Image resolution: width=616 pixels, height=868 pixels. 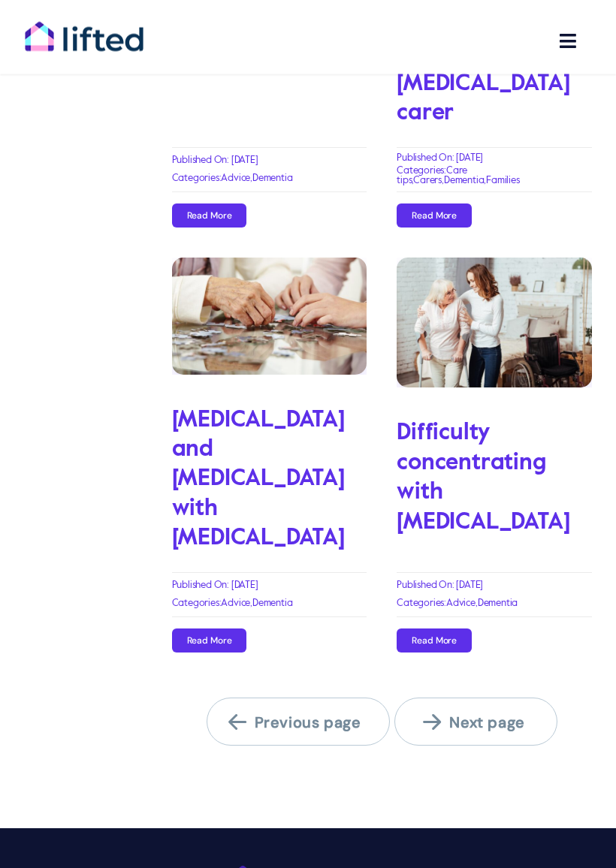 I want to click on a: Care tips, so click(x=432, y=177).